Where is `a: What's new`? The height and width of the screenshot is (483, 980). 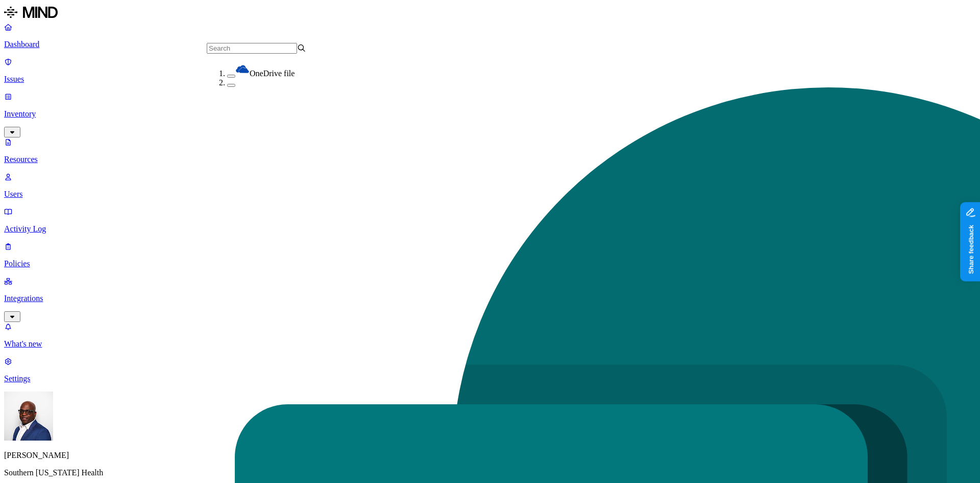 a: What's new is located at coordinates (490, 335).